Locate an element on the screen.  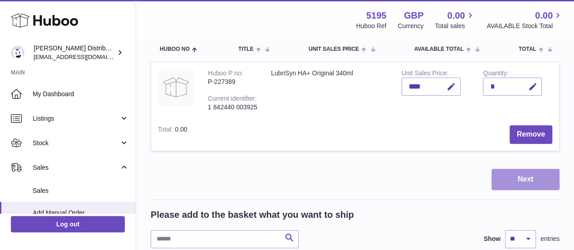
label: Unit Sales Price is located at coordinates (425, 74).